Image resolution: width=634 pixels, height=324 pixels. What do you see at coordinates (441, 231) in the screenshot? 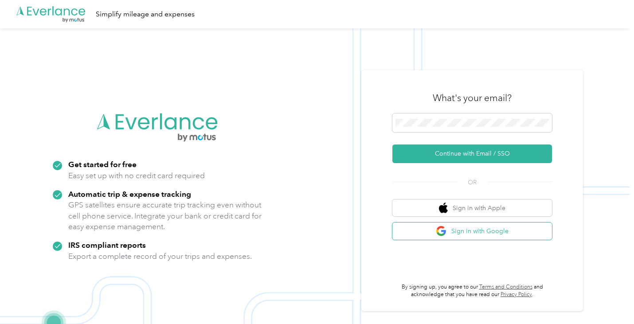
I see `img: google logo` at bounding box center [441, 231].